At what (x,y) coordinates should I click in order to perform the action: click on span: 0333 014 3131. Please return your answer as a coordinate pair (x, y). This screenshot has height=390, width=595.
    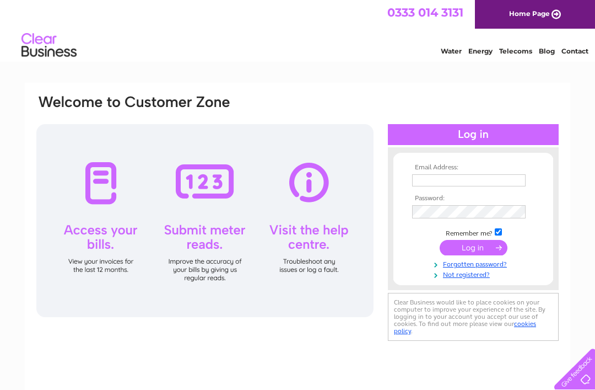
    Looking at the image, I should click on (425, 12).